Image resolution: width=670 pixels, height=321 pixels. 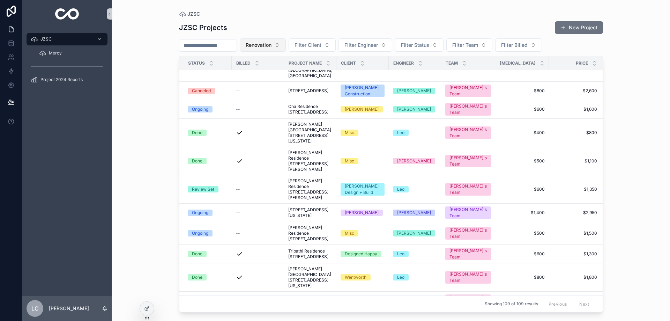 I want to click on div: Designed Happy, so click(x=361, y=254).